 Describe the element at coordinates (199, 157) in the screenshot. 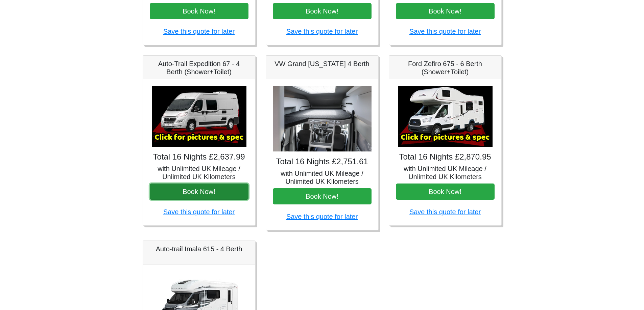

I see `h4: Total 16 Nights £2,637.99` at that location.